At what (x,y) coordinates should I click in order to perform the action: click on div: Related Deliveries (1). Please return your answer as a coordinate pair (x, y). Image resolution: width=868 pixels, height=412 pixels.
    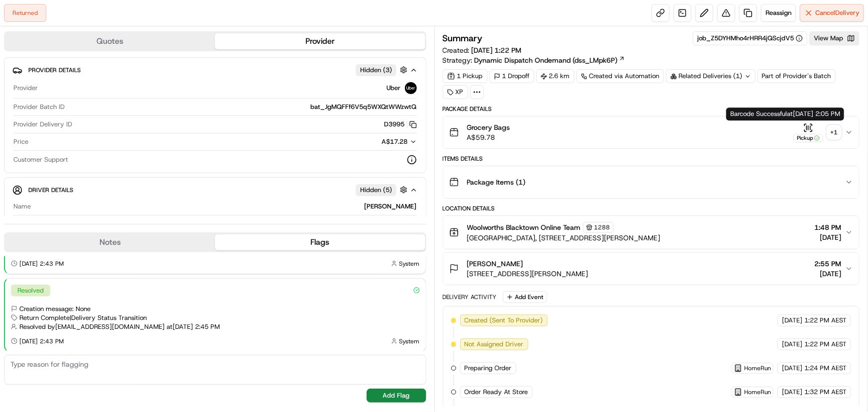
    Looking at the image, I should click on (711, 76).